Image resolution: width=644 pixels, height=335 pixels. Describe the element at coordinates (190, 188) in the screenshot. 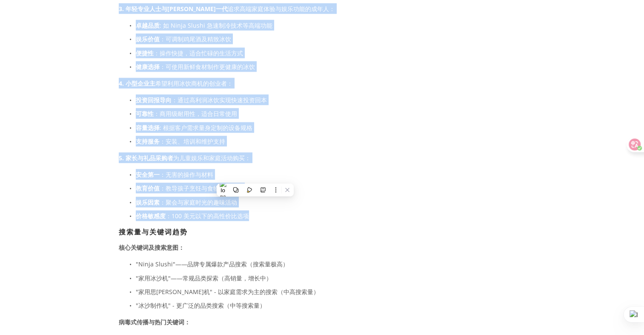

I see `font: ：教导孩子烹饪与食物制备知识` at that location.